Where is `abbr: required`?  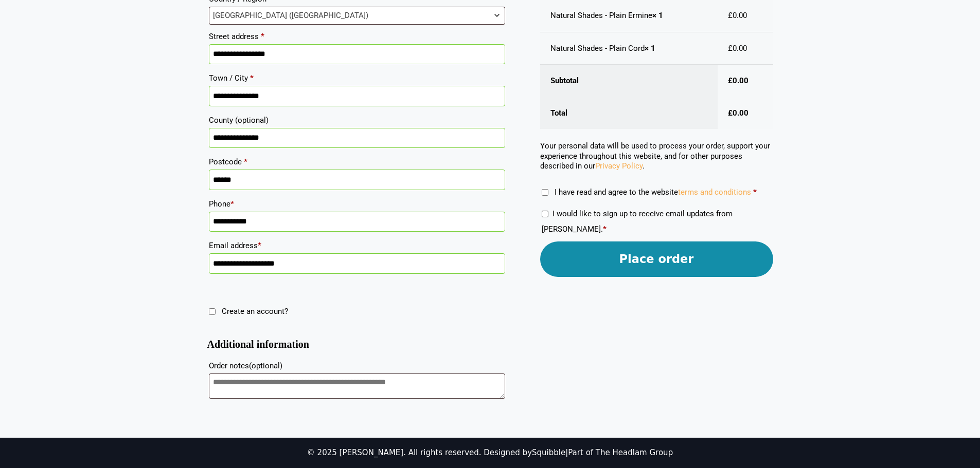
abbr: required is located at coordinates (755, 192).